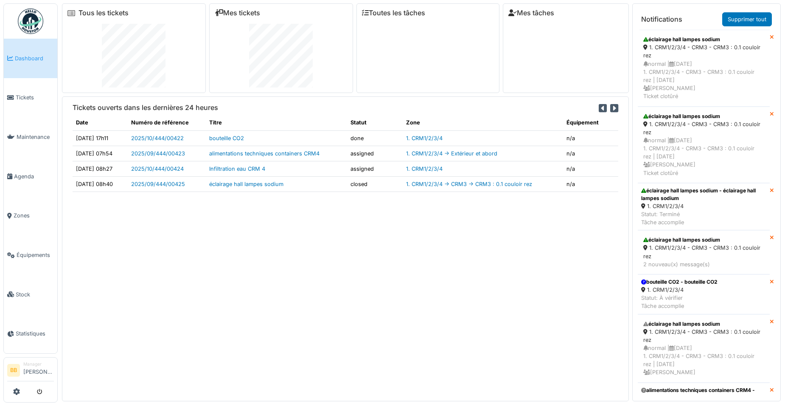 Image resolution: width=785 pixels, height=406 pixels. What do you see at coordinates (393, 13) in the screenshot?
I see `a: Toutes les tâches` at bounding box center [393, 13].